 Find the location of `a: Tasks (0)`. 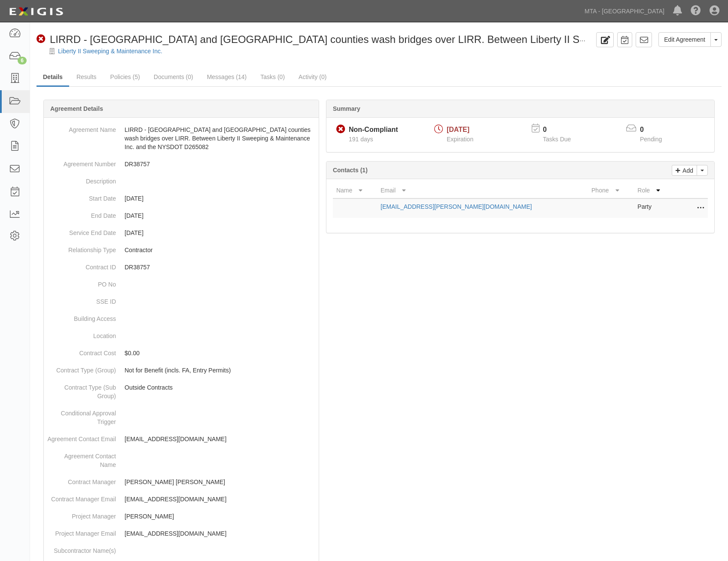

a: Tasks (0) is located at coordinates (273, 77).